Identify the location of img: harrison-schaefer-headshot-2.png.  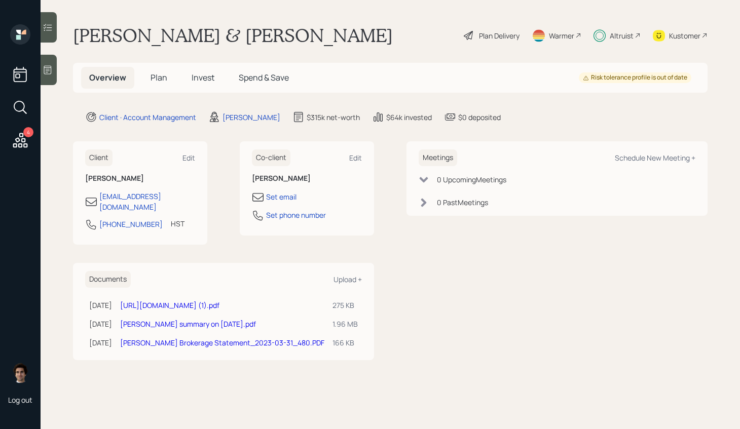
(20, 373).